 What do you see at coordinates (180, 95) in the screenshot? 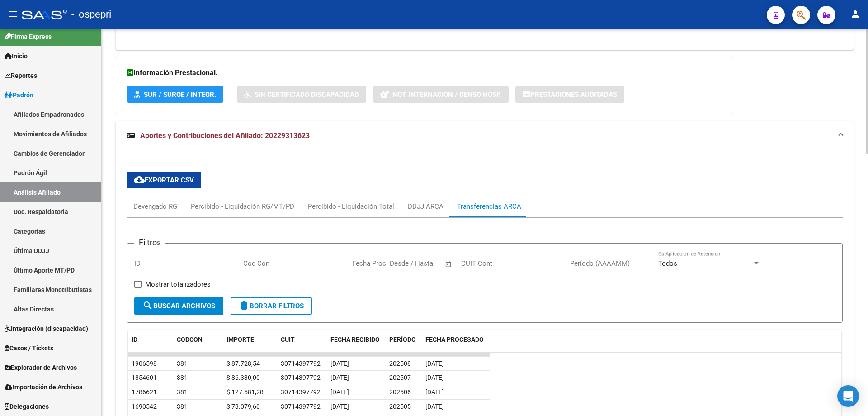
I see `span: SUR / SURGE / INTEGR.` at bounding box center [180, 95].